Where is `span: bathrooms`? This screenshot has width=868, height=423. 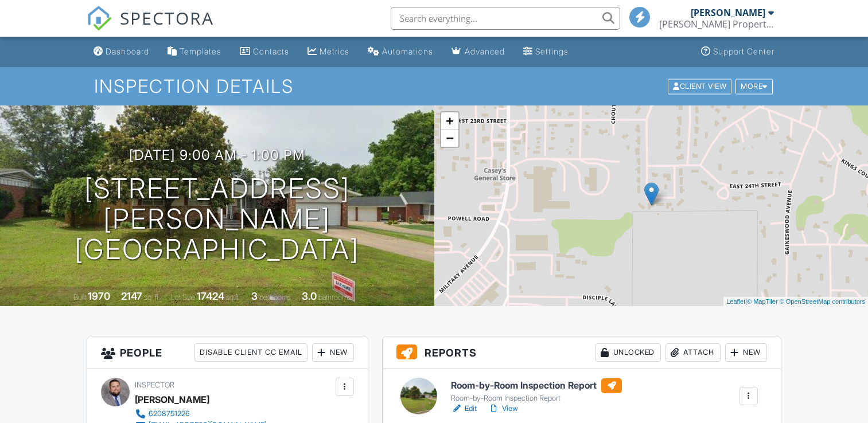
span: bathrooms is located at coordinates (335, 297).